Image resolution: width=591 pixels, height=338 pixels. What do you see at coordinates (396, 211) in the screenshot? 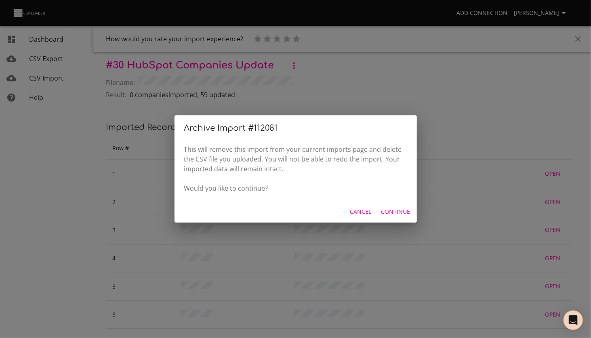
I see `button: Continue` at bounding box center [396, 211].